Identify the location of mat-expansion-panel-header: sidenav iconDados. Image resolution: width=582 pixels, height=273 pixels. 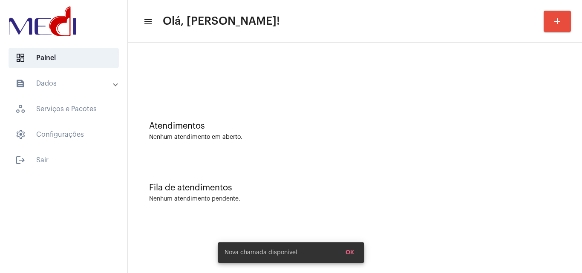
(66, 84).